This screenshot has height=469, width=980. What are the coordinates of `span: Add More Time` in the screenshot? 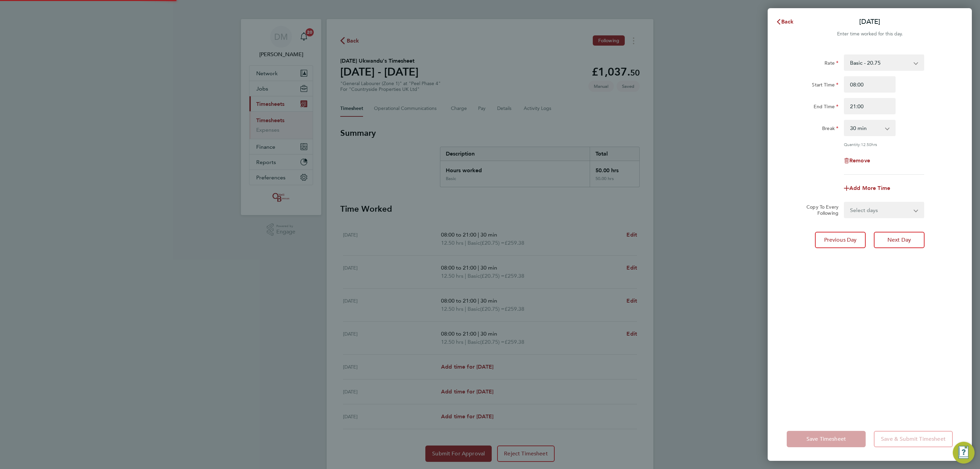 It's located at (870, 188).